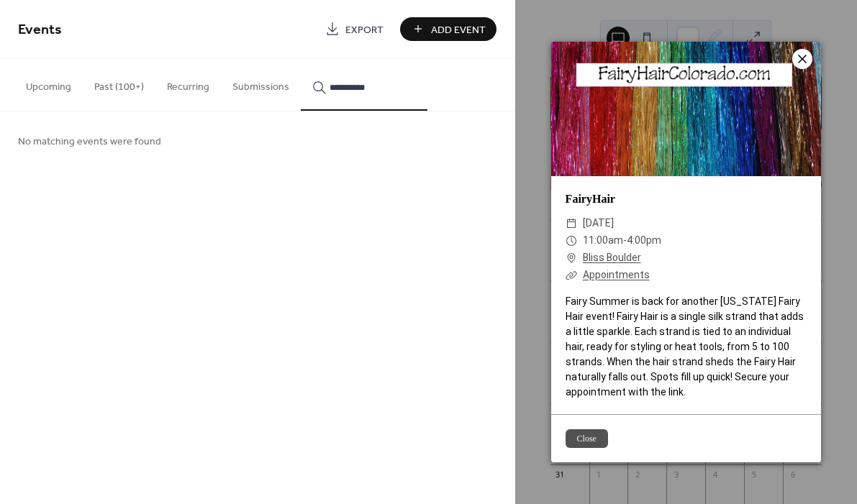  Describe the element at coordinates (48, 84) in the screenshot. I see `button: Upcoming` at that location.